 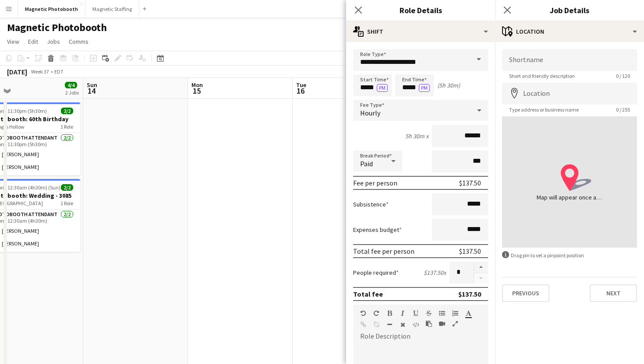 I want to click on button: Increase, so click(x=481, y=267).